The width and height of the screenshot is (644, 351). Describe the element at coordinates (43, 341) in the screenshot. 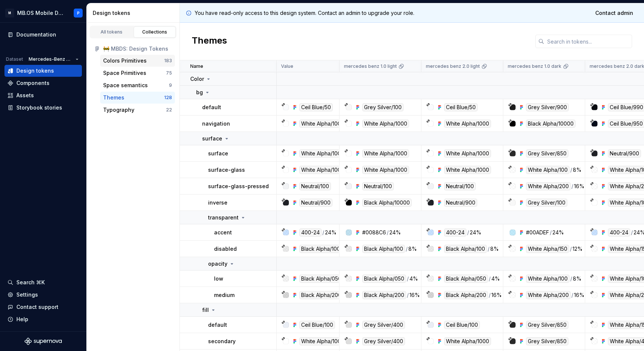

I see `a: Supernova Logo` at that location.